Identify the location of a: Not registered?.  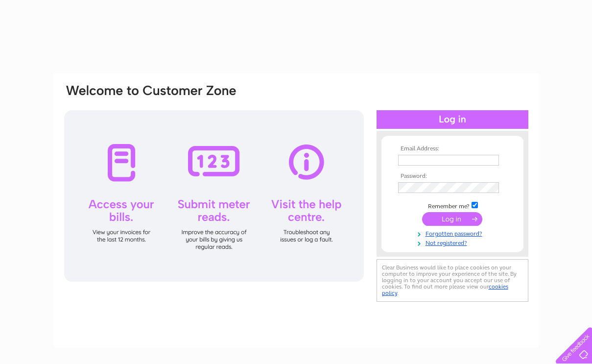
(454, 242).